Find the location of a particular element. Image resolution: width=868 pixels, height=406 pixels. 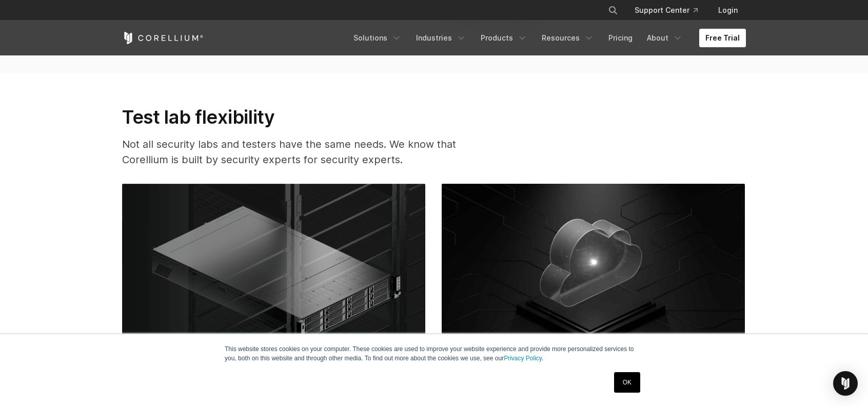

img: Corellium platform cloud service is located at coordinates (593, 278).